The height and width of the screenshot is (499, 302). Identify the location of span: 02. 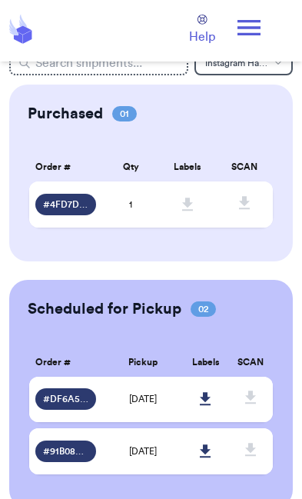
(203, 309).